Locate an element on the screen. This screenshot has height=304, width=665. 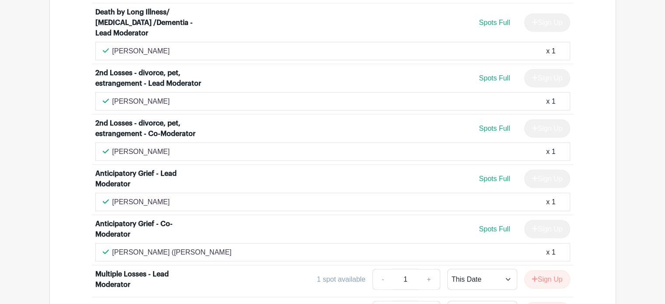
button: Sign Up is located at coordinates (547, 279).